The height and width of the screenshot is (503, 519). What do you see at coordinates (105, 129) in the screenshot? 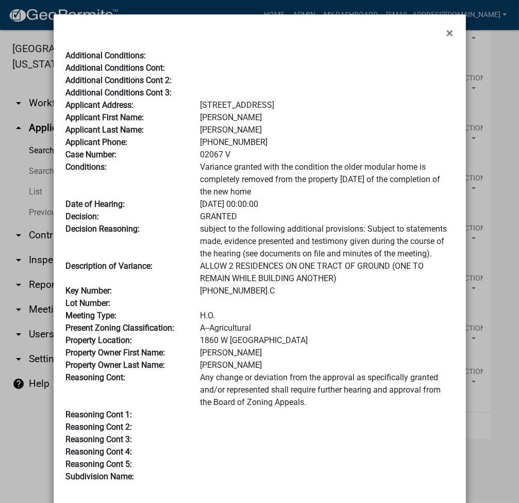
I see `b: Applicant Last Name:` at bounding box center [105, 129].